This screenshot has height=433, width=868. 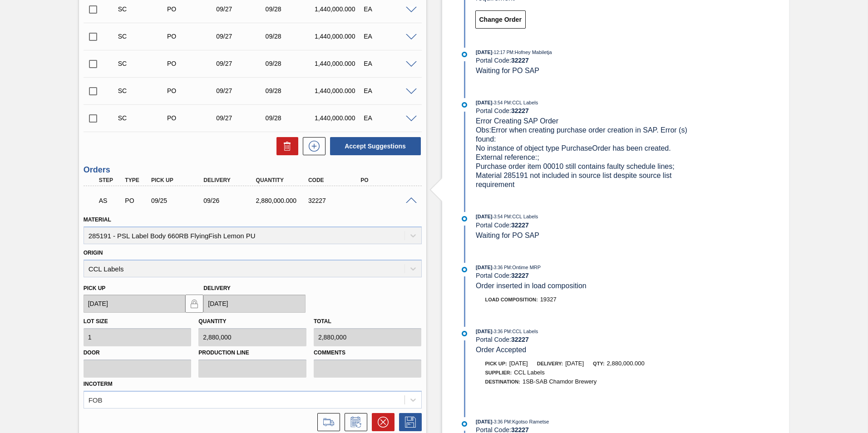 I want to click on label: Comments, so click(x=368, y=352).